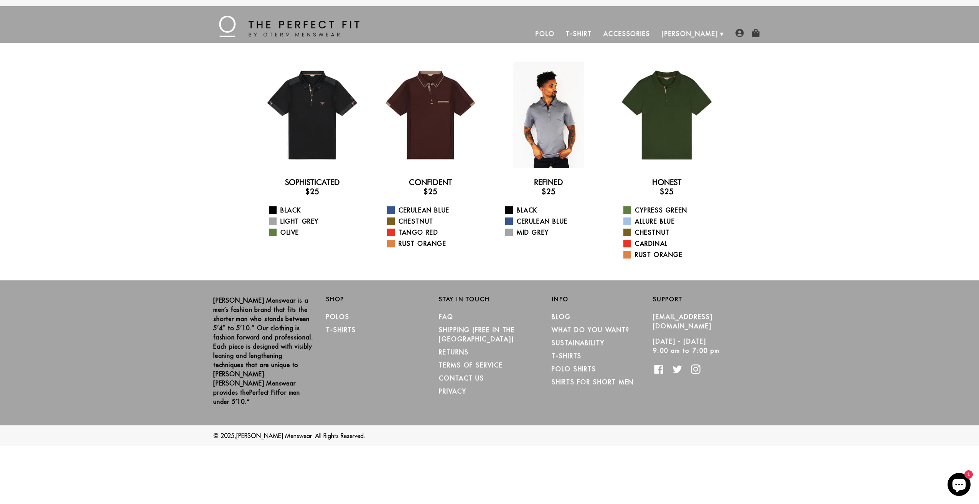 Image resolution: width=979 pixels, height=504 pixels. What do you see at coordinates (264, 393) in the screenshot?
I see `strong: Perfect Fit` at bounding box center [264, 393].